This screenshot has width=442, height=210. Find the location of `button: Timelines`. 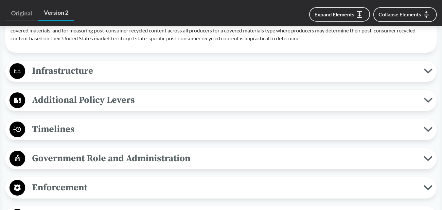

button: Timelines is located at coordinates (221, 129).